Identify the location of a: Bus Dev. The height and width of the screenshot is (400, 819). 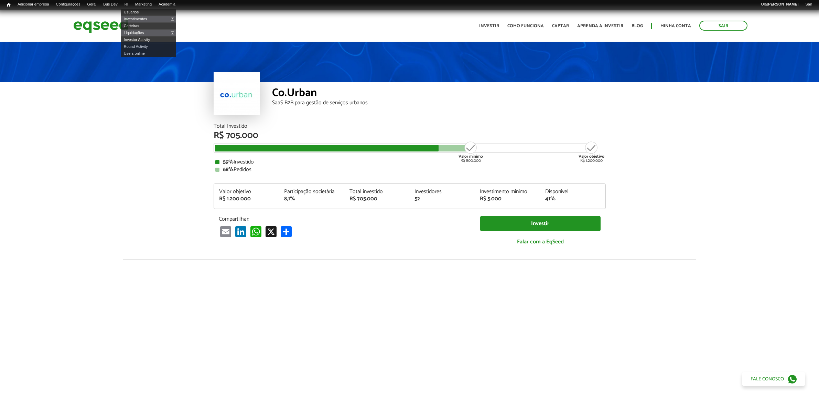
(110, 4).